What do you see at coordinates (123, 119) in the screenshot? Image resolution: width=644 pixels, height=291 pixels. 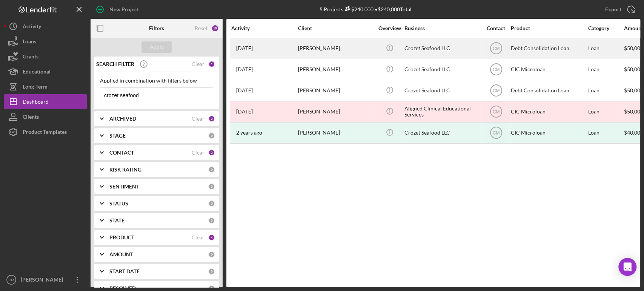 I see `b: ARCHIVED` at bounding box center [123, 119].